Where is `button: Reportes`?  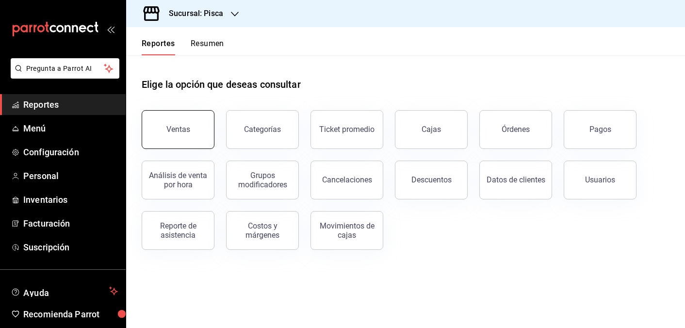 button: Reportes is located at coordinates (158, 47).